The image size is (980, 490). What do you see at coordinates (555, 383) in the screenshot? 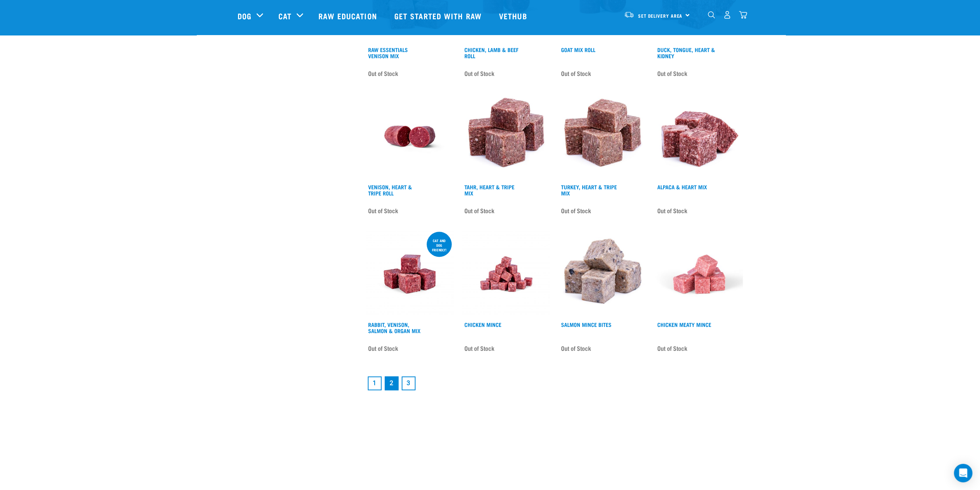
I see `nav: pagination` at bounding box center [555, 383].